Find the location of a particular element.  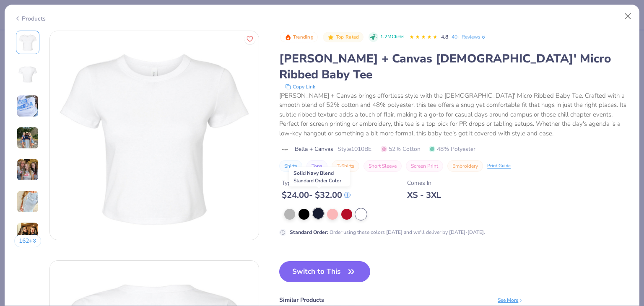

span: 4.8 is located at coordinates (445, 37).